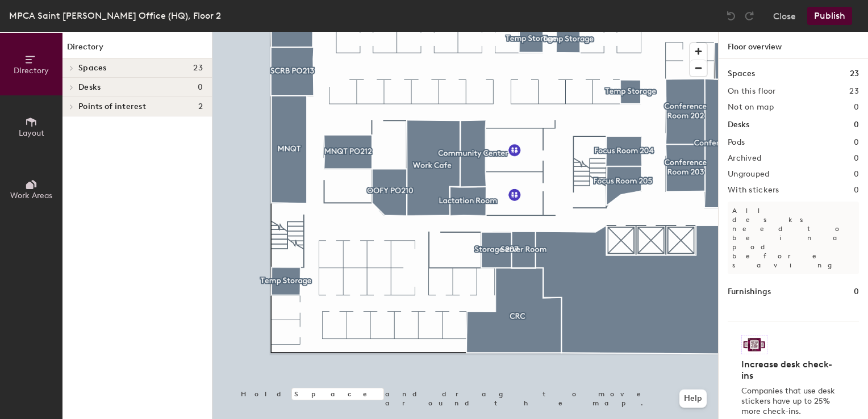 The height and width of the screenshot is (419, 868). What do you see at coordinates (198, 68) in the screenshot?
I see `span: 23` at bounding box center [198, 68].